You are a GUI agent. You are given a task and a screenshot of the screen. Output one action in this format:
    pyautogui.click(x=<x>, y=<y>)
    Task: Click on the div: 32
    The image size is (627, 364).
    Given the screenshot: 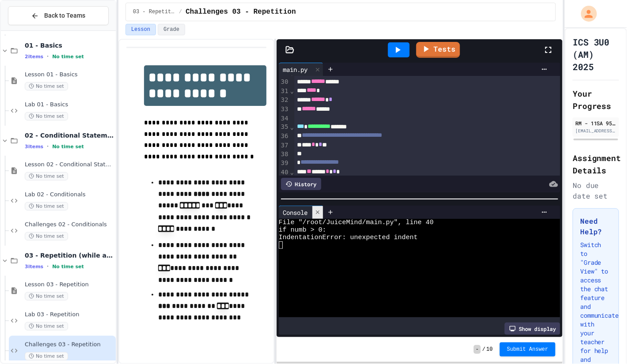 What is the action you would take?
    pyautogui.click(x=284, y=100)
    